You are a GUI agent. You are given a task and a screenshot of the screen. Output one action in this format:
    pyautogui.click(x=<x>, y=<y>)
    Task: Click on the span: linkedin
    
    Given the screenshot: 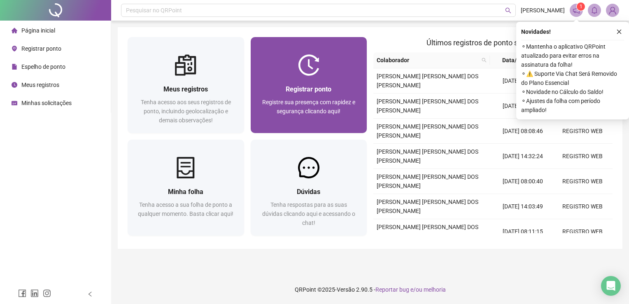 What is the action you would take?
    pyautogui.click(x=35, y=293)
    